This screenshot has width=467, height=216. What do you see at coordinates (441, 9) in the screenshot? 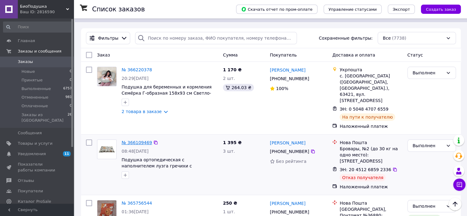
I see `span: Создать заказ` at bounding box center [441, 9].